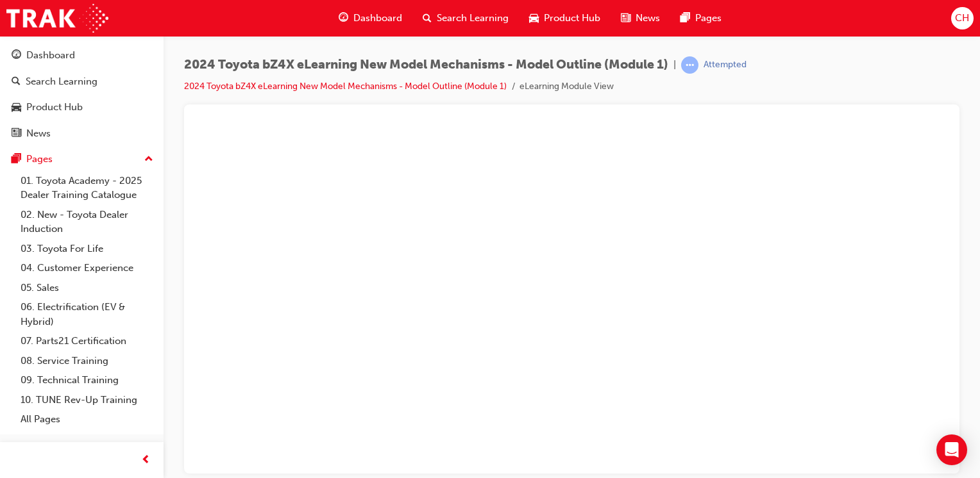 The height and width of the screenshot is (478, 980). I want to click on a: Dashboard, so click(81, 55).